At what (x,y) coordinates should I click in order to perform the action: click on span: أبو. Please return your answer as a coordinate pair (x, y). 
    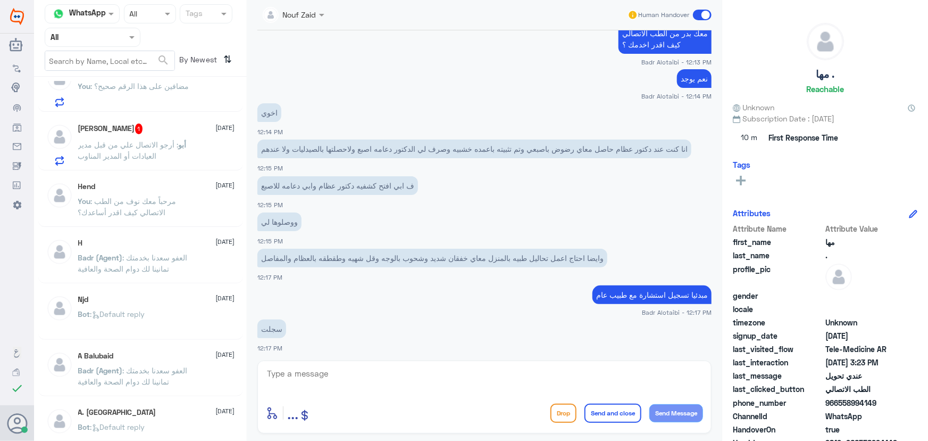
    Looking at the image, I should click on (182, 144).